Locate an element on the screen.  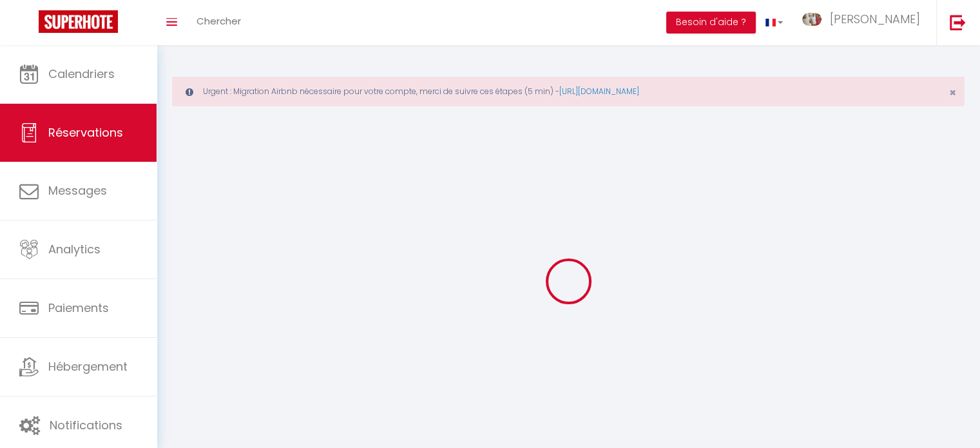
img: logout is located at coordinates (957, 22).